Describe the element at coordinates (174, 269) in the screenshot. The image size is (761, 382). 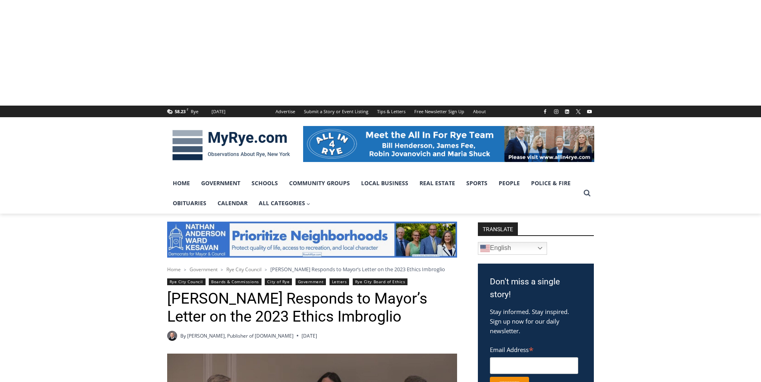
I see `span: Home` at that location.